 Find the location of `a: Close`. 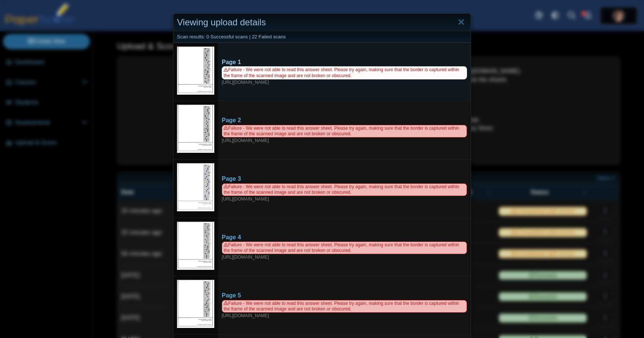

a: Close is located at coordinates (461, 22).